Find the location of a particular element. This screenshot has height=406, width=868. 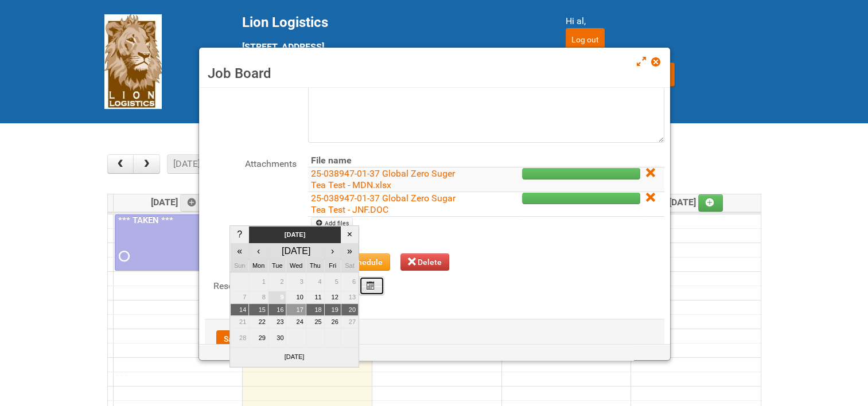

td: 9 is located at coordinates (277, 298).